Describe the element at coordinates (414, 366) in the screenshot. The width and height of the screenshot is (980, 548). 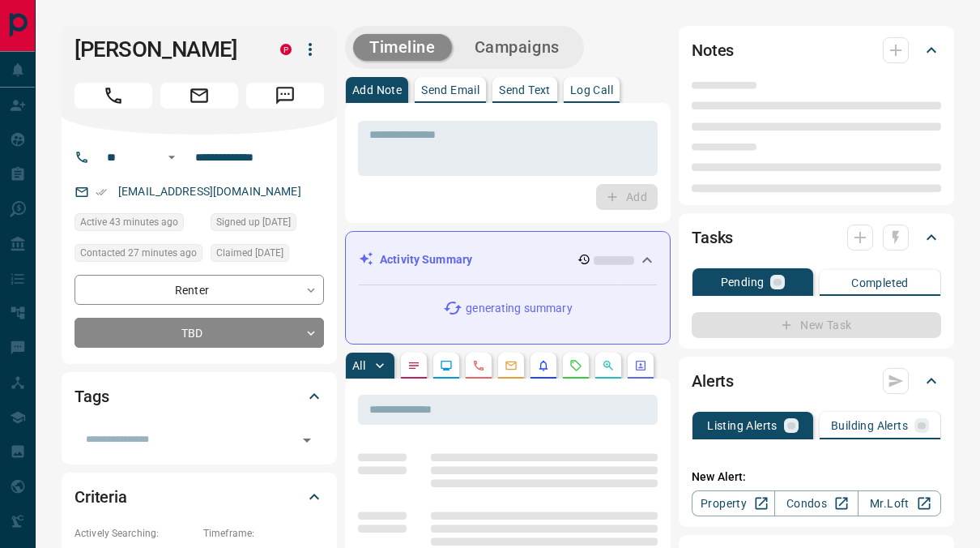
I see `svg: Notes` at that location.